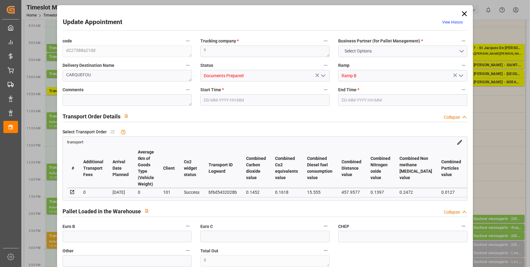  What do you see at coordinates (326, 226) in the screenshot?
I see `button: Euro C` at bounding box center [326, 226].